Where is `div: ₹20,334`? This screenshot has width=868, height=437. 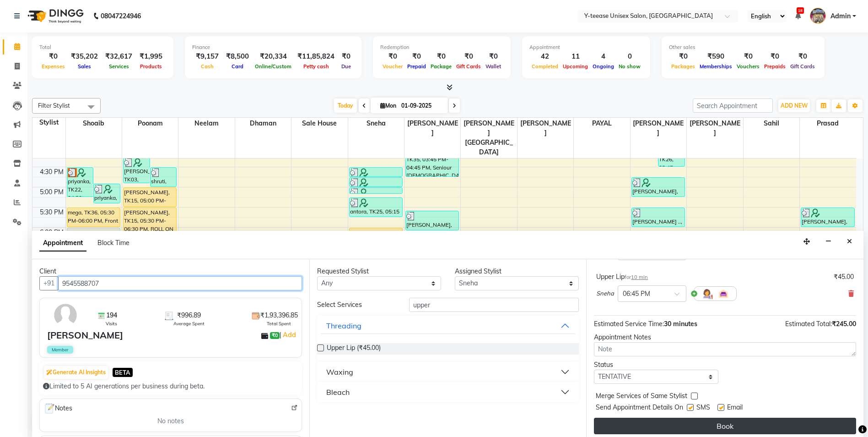
div: ₹20,334 is located at coordinates (273, 56).